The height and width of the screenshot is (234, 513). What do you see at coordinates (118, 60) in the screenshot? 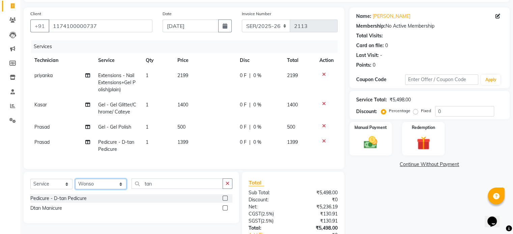
I see `th: Service` at bounding box center [118, 60].